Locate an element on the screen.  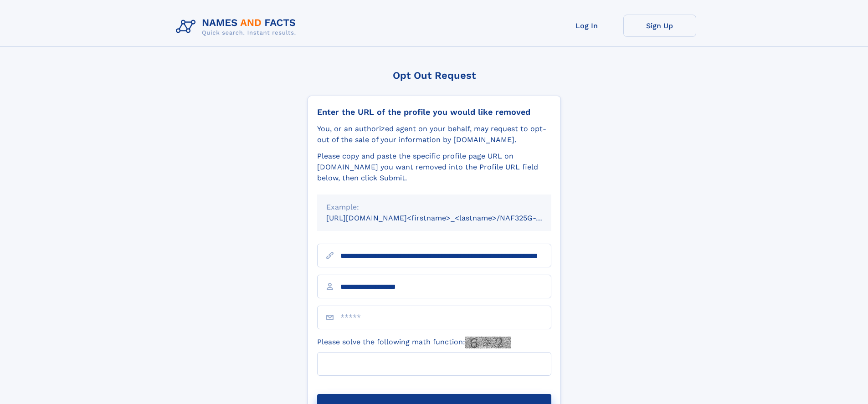
label: Please solve the following math function: is located at coordinates (413, 342).